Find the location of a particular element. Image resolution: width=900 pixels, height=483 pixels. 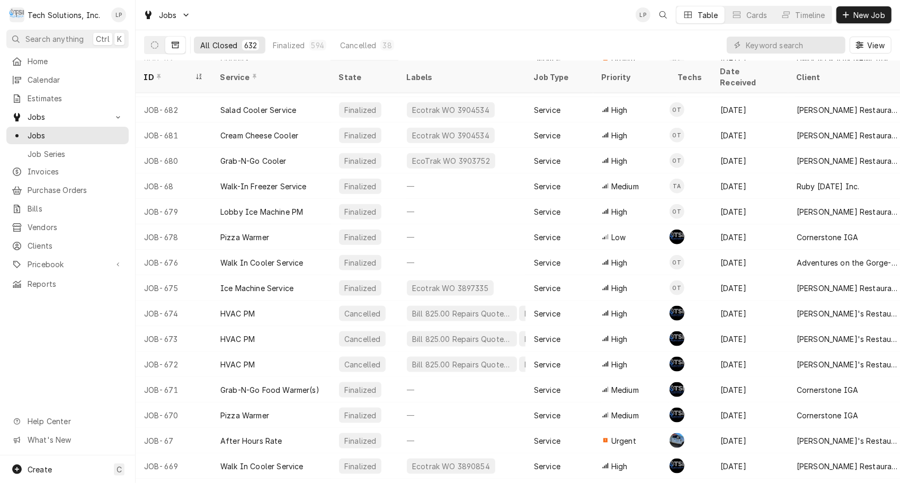

a: Invoices is located at coordinates (67, 171).